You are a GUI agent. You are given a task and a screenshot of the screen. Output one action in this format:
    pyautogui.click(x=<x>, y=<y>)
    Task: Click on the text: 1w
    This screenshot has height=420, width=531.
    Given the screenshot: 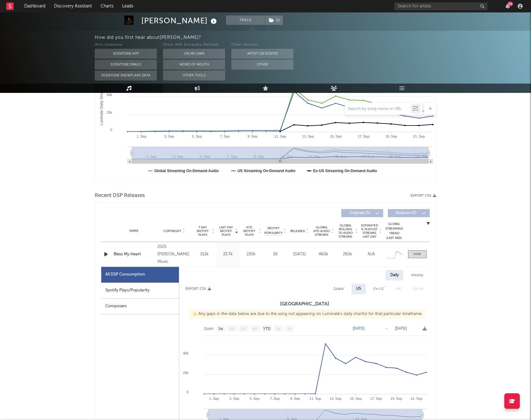 What is the action you would take?
    pyautogui.click(x=221, y=329)
    